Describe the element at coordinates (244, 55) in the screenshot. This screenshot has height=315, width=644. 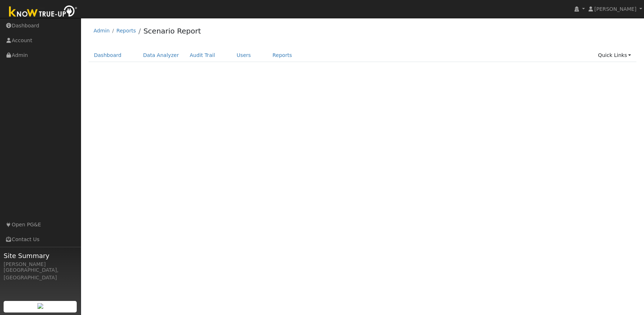
I see `a: Users` at that location.